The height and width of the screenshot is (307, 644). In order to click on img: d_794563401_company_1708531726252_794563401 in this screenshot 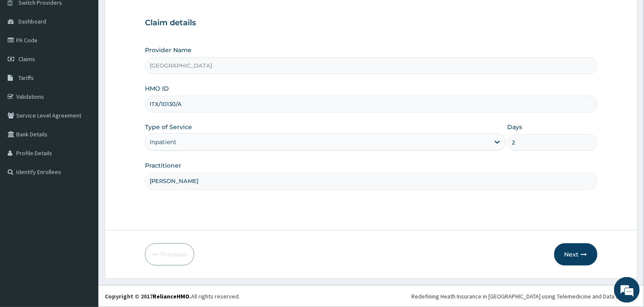, I will do `click(25, 53)`.